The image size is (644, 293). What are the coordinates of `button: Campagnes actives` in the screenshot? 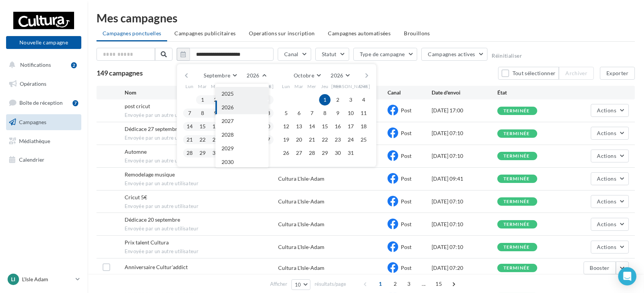 It's located at (454, 54).